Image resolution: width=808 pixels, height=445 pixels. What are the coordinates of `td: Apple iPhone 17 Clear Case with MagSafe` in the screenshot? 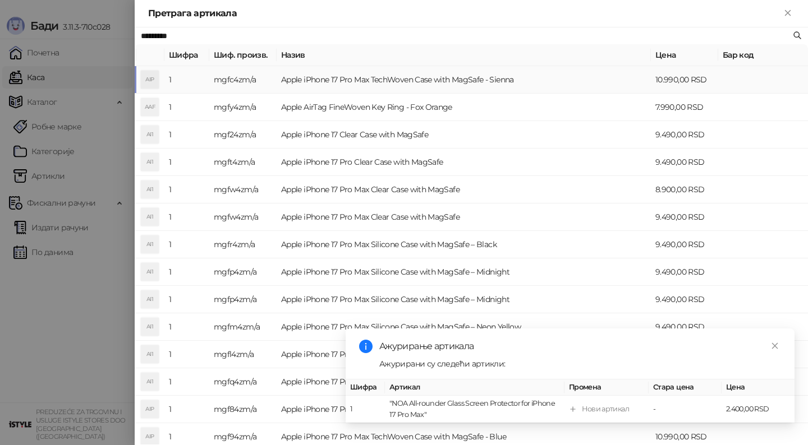 It's located at (463, 135).